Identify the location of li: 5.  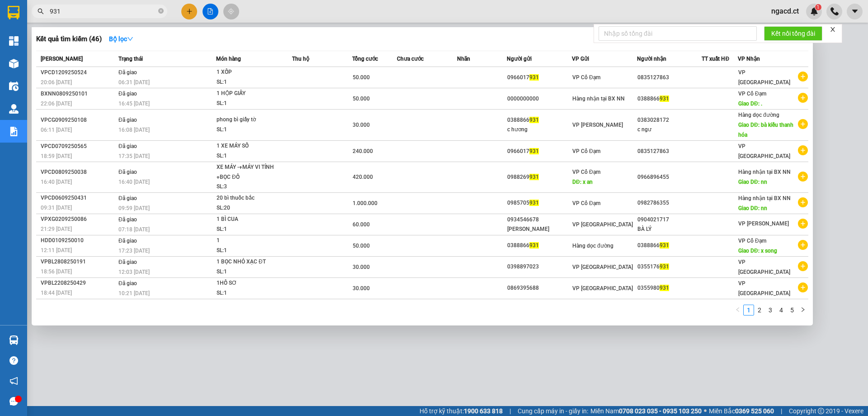
(792, 310).